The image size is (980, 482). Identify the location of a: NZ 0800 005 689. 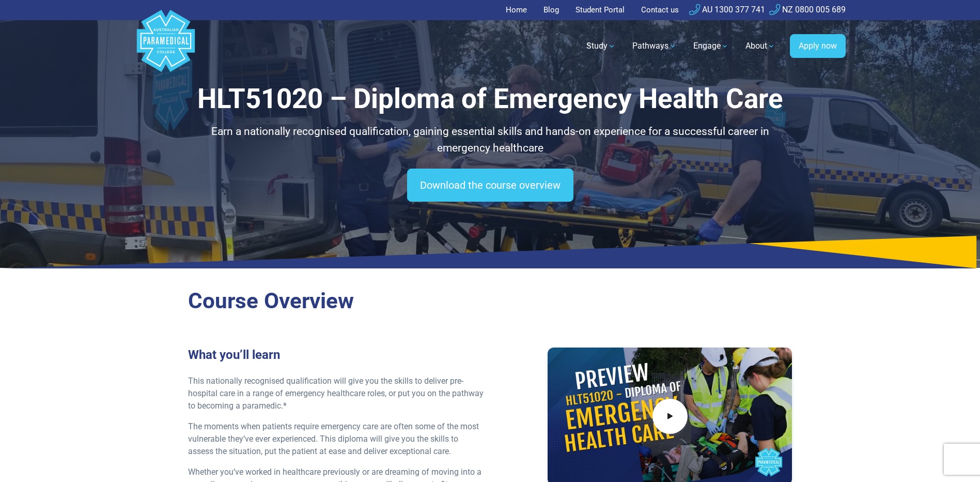
(807, 9).